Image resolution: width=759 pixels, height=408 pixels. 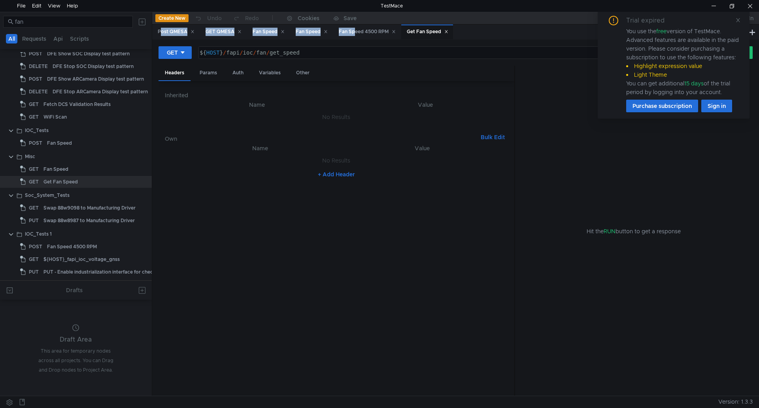 What do you see at coordinates (336, 95) in the screenshot?
I see `h6: Inherited` at bounding box center [336, 95].